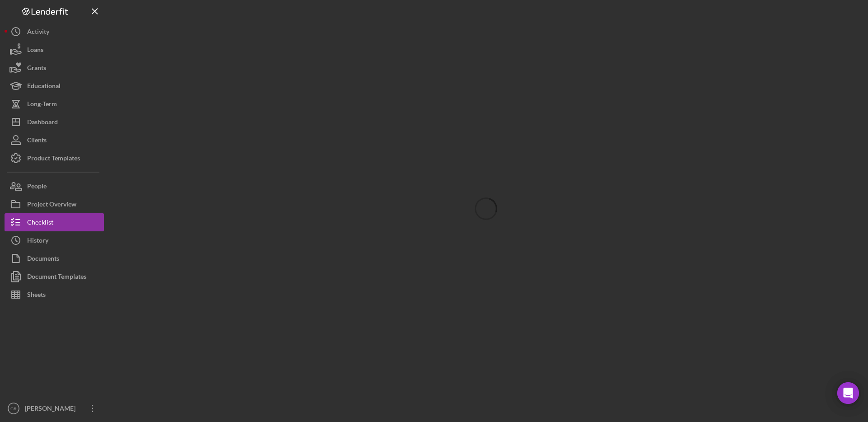 The height and width of the screenshot is (422, 868). I want to click on button: Project Overview, so click(54, 204).